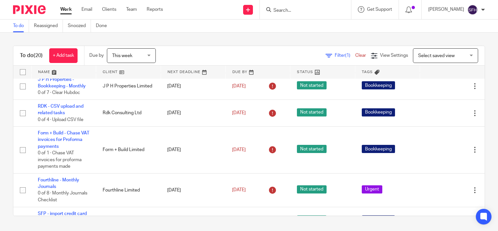 The height and width of the screenshot is (231, 498). What do you see at coordinates (128, 190) in the screenshot?
I see `td: Fourthline Limited` at bounding box center [128, 190].